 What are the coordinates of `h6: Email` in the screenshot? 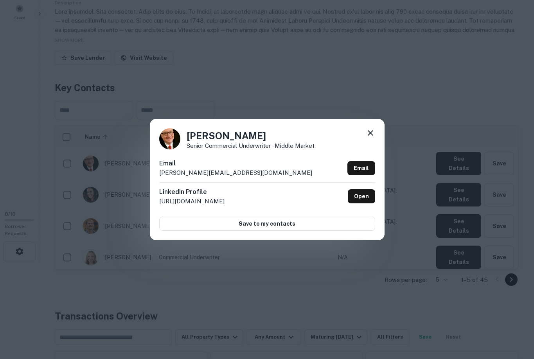 It's located at (236, 164).